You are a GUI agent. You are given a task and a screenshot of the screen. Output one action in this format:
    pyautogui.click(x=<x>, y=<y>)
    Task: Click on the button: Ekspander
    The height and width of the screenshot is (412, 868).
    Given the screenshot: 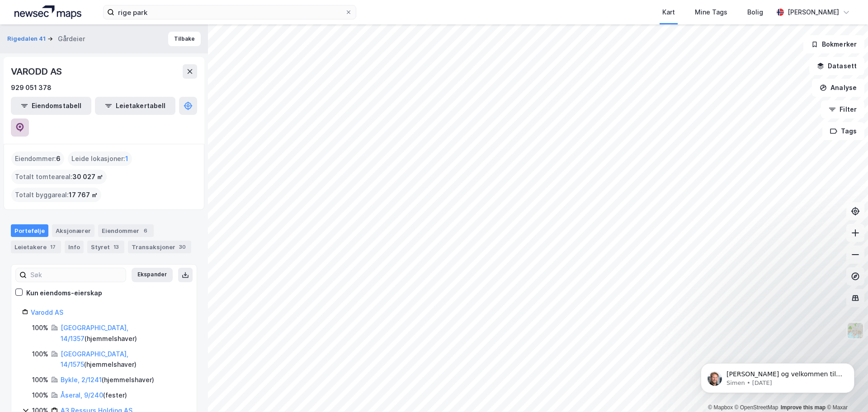 What is the action you would take?
    pyautogui.click(x=152, y=275)
    